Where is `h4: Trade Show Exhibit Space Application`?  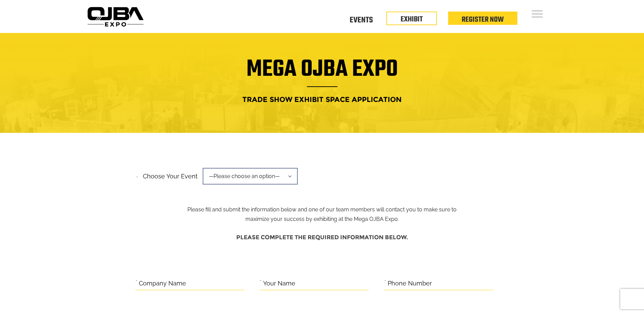
h4: Trade Show Exhibit Space Application is located at coordinates (322, 99).